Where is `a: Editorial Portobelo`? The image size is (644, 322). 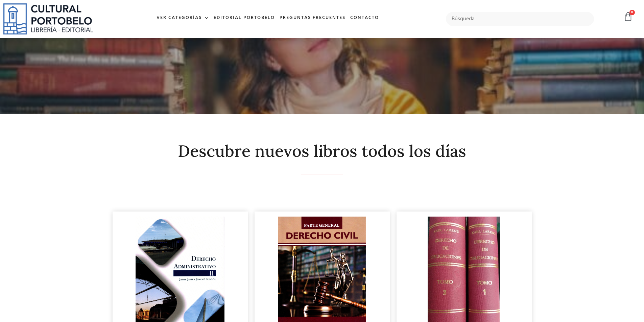 a: Editorial Portobelo is located at coordinates (244, 18).